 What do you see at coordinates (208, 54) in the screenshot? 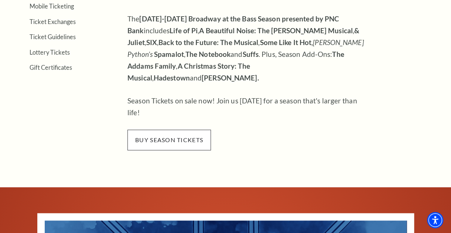
I see `strong: The Notebook` at bounding box center [208, 54].